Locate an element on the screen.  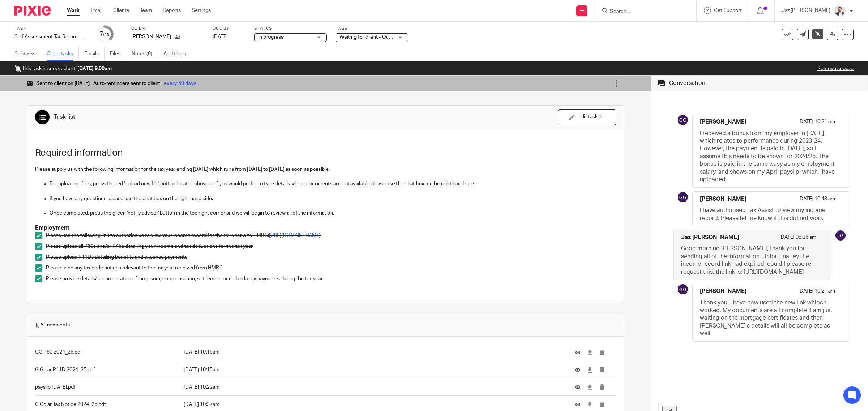
a: Remove snooze is located at coordinates (835, 69).